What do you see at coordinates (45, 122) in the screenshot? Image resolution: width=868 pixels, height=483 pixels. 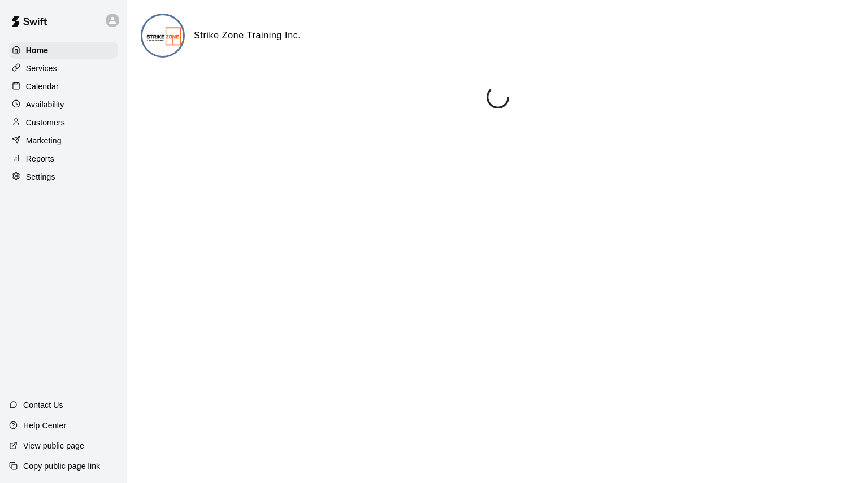 I see `p: Customers` at bounding box center [45, 122].